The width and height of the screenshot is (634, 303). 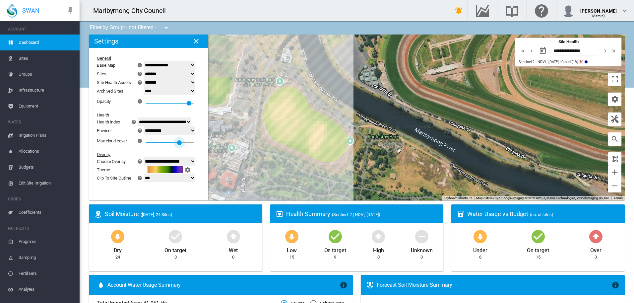 What do you see at coordinates (46, 74) in the screenshot?
I see `span: Groups` at bounding box center [46, 74].